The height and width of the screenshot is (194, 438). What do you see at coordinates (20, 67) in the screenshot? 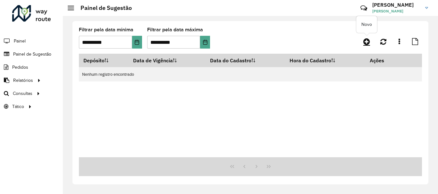
I see `span: Pedidos` at bounding box center [20, 67].